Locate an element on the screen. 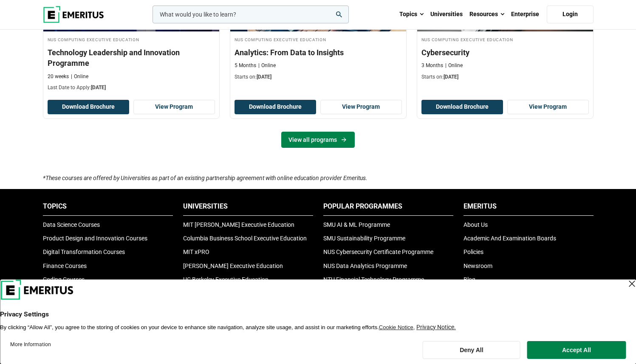 The image size is (636, 364). h3: Cybersecurity is located at coordinates (505, 52).